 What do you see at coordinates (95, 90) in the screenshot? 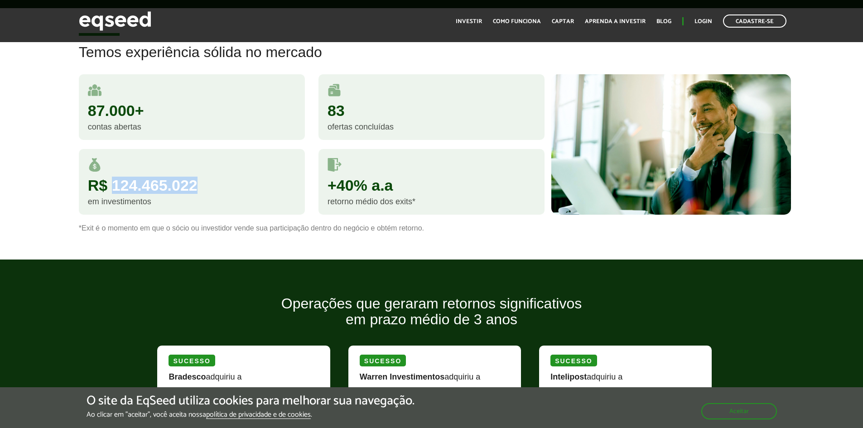
I see `img: user.svg` at bounding box center [95, 90].